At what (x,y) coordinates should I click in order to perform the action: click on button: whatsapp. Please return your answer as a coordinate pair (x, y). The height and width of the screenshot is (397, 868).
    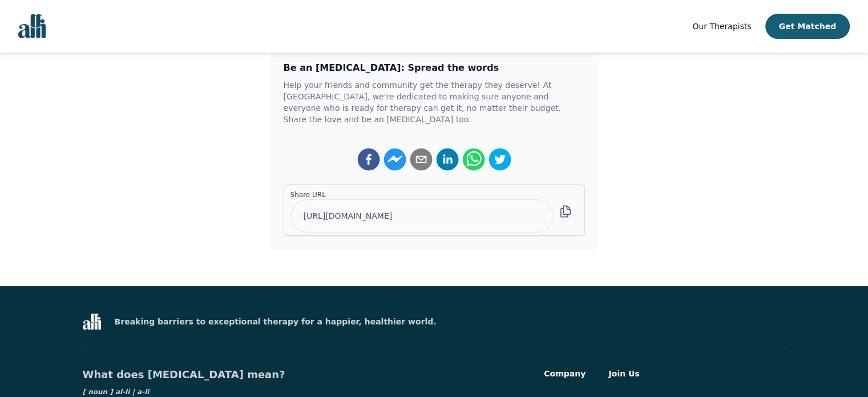
    Looking at the image, I should click on (474, 159).